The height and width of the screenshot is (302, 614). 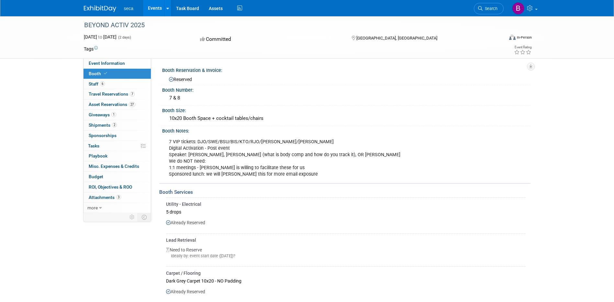 What do you see at coordinates (100, 9) in the screenshot?
I see `img: ExhibitDay` at bounding box center [100, 9].